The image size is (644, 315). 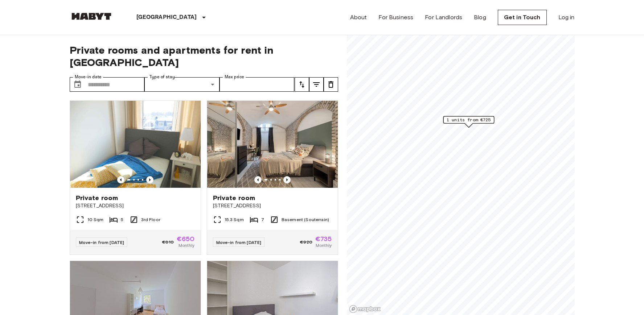 I want to click on div: Map marker, so click(x=469, y=122).